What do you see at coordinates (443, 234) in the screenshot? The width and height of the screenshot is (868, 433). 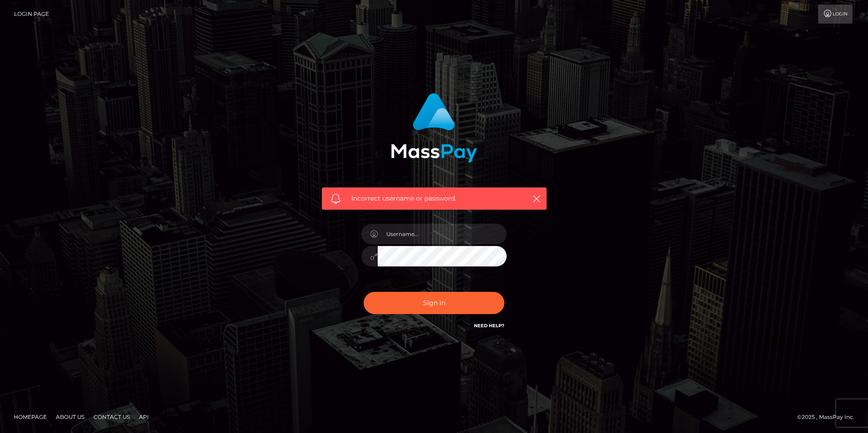 I see `input: Username...` at bounding box center [443, 234].